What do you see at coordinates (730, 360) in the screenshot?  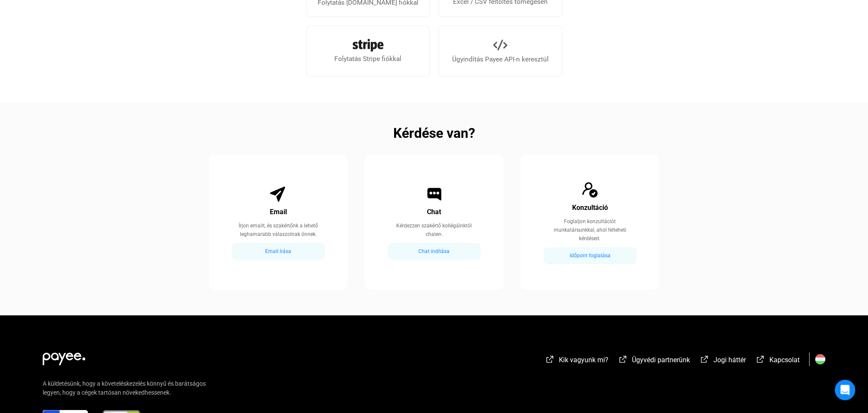 I see `span: Jogi háttér` at bounding box center [730, 360].